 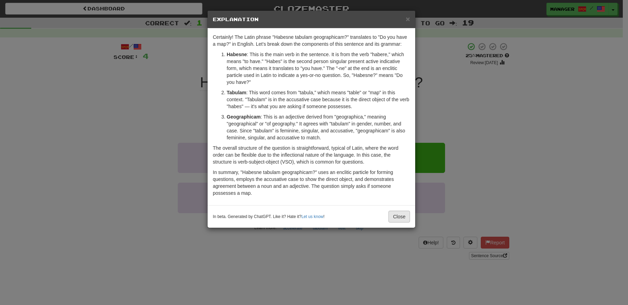 What do you see at coordinates (311, 41) in the screenshot?
I see `p: Certainly! The Latin phrase "Habesne tabulam geographicam?" translates to "Do you have a map?" in...` at bounding box center [311, 41].